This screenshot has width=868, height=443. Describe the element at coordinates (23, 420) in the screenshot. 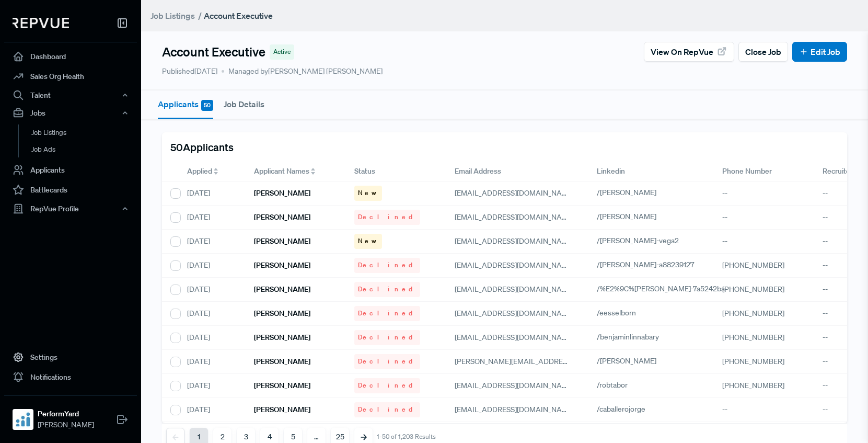

I see `img: PerformYard` at that location.